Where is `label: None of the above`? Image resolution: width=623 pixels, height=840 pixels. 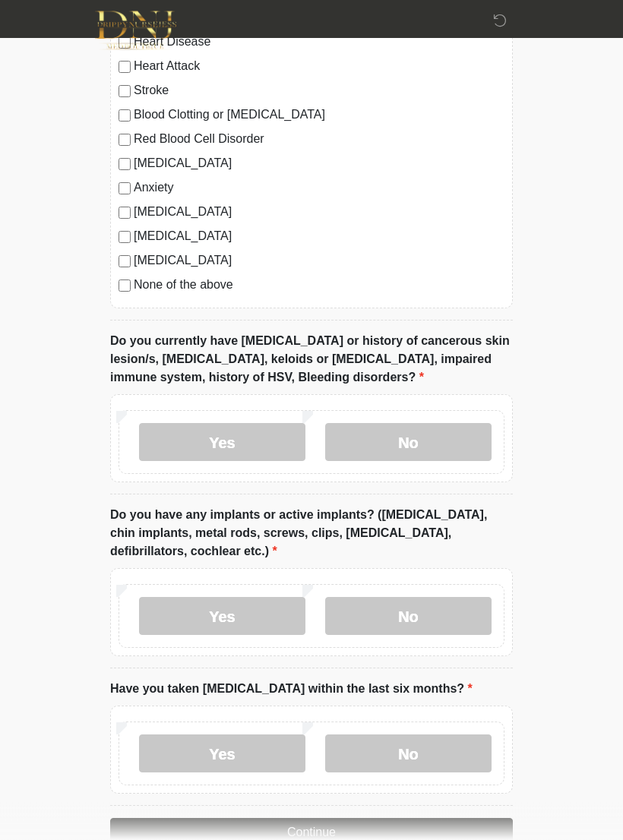 label: None of the above is located at coordinates (319, 286).